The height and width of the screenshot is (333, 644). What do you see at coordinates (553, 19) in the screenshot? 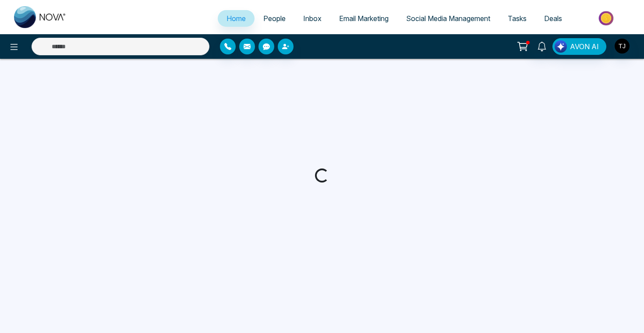
I see `a: Deals` at bounding box center [553, 19].